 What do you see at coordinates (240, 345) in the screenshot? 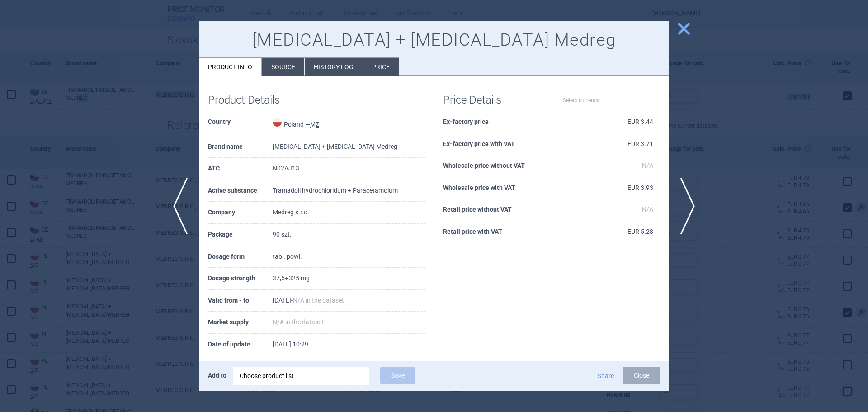
I see `th: Date of update` at bounding box center [240, 345].